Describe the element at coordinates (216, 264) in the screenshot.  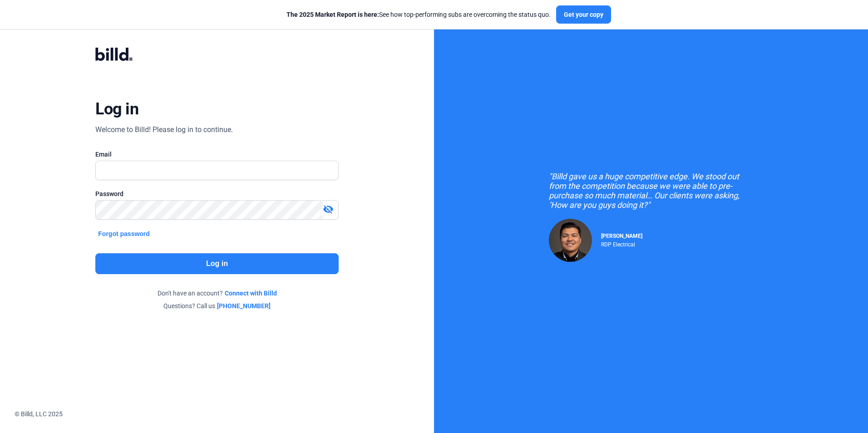
I see `button: Log in` at that location.